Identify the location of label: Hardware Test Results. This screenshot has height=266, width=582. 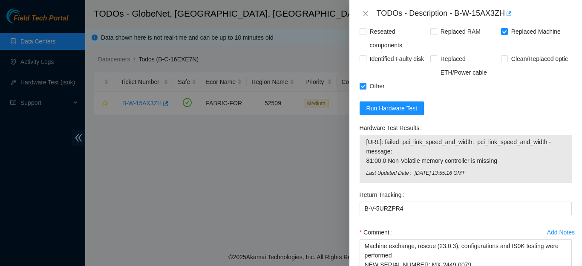
(392, 128).